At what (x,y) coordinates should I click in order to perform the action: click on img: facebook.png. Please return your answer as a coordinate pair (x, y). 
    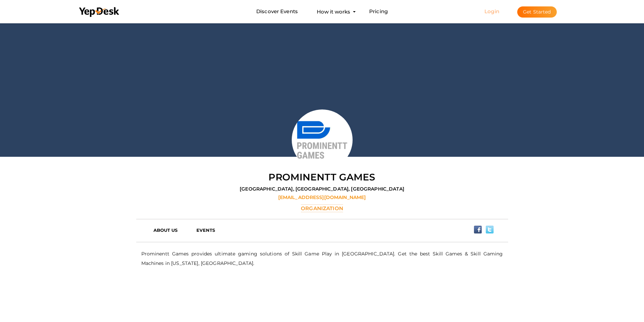
    Looking at the image, I should click on (477, 230).